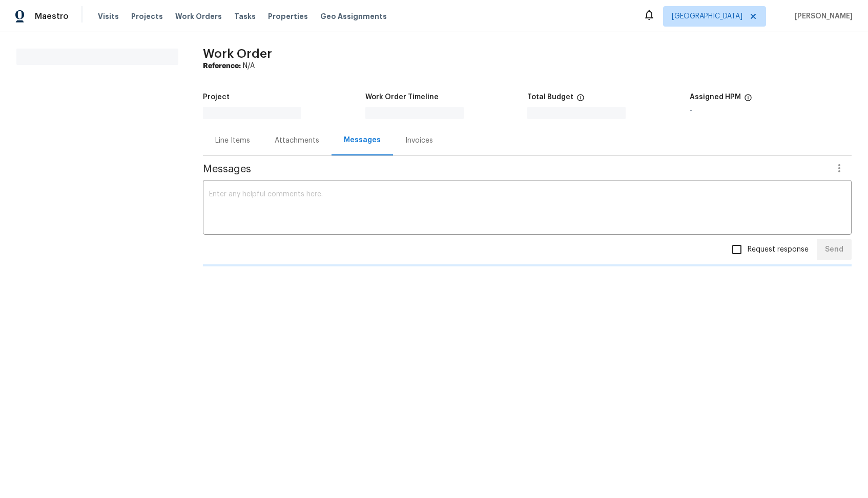 The image size is (868, 498). What do you see at coordinates (580, 101) in the screenshot?
I see `span: The total cost of line items that have been proposed by Opendoor. This sum includes line items th...` at bounding box center [580, 101].